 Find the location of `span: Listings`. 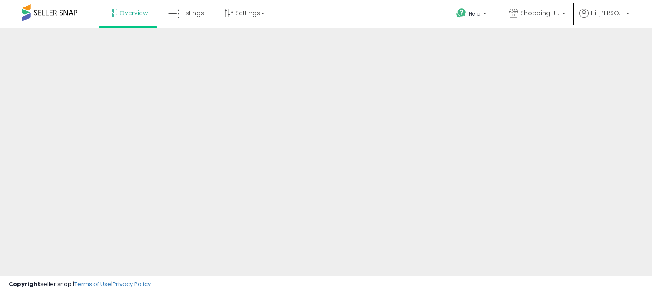

span: Listings is located at coordinates (193, 13).